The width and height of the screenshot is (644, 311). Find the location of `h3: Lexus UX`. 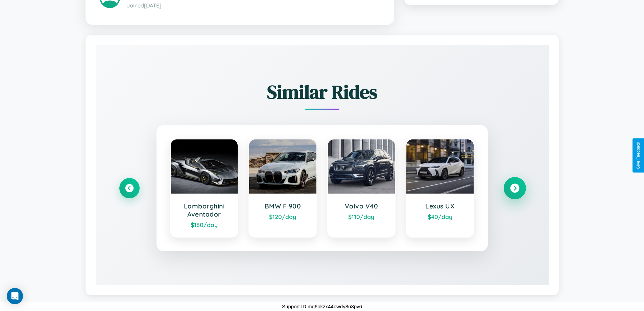

h3: Lexus UX is located at coordinates (440, 206).